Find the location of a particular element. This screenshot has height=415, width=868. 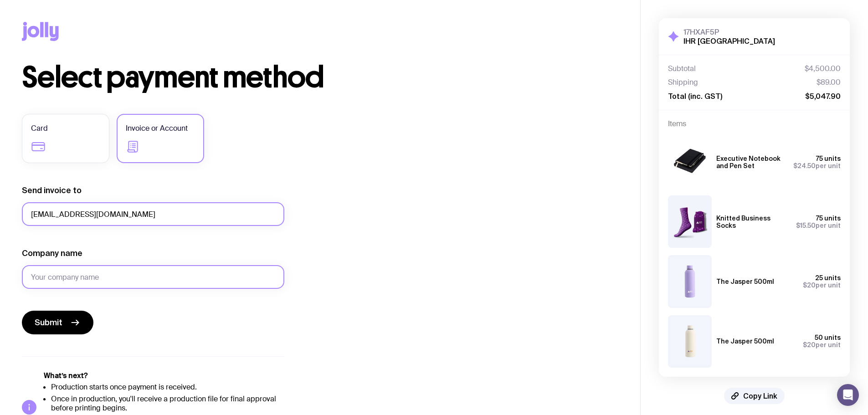

span: Copy Link is located at coordinates (760, 396).